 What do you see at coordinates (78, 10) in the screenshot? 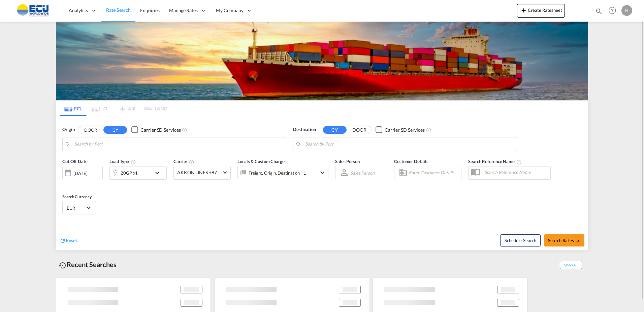
I see `span: Analytics` at bounding box center [78, 10].